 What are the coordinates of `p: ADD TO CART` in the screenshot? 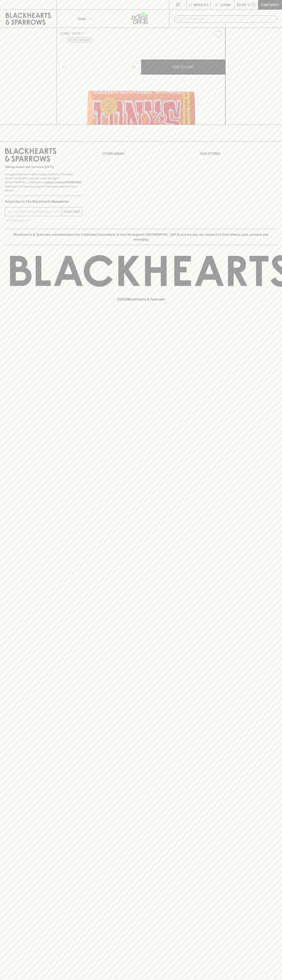 It's located at (183, 67).